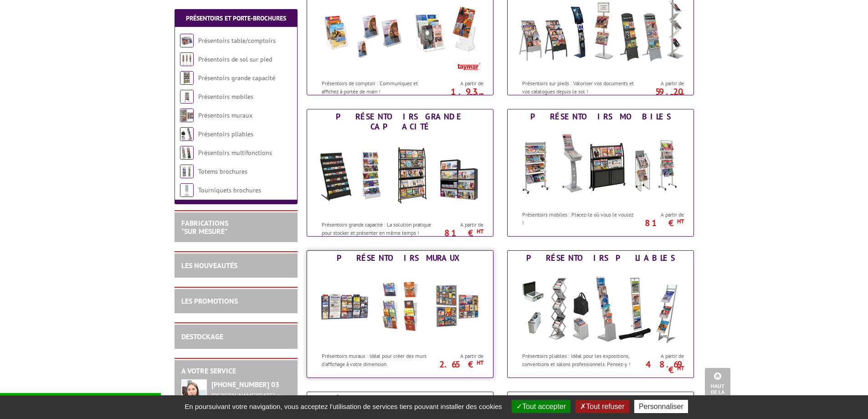 This screenshot has width=868, height=419. I want to click on p: Présentoirs de comptoir : Communiquez et affichez à portée de main !, so click(378, 87).